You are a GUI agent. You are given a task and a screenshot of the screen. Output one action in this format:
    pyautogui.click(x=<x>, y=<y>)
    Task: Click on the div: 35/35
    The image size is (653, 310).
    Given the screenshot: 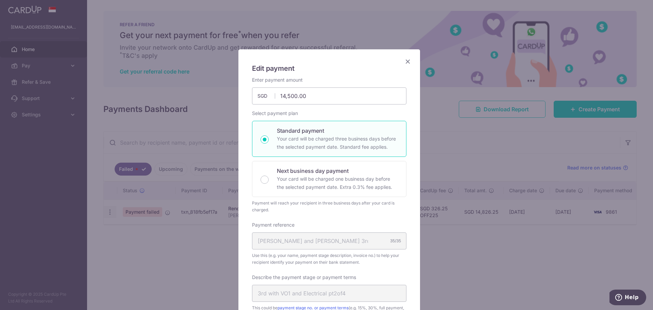 What is the action you would take?
    pyautogui.click(x=395, y=241)
    